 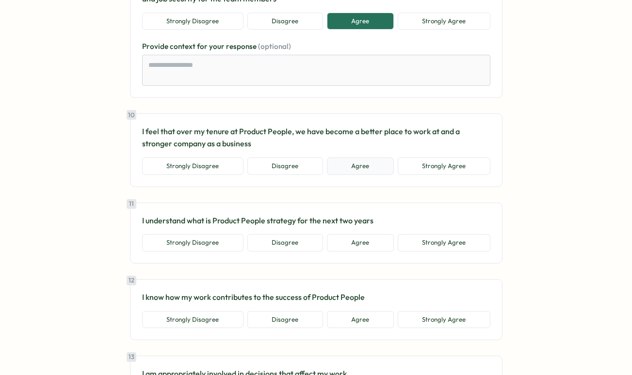 What do you see at coordinates (131, 204) in the screenshot?
I see `div: 11` at bounding box center [131, 204].